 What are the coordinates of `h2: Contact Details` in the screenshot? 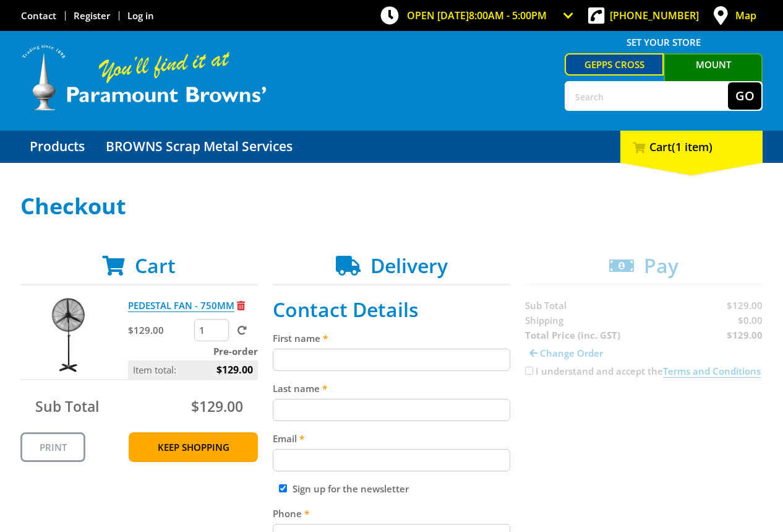 It's located at (392, 310).